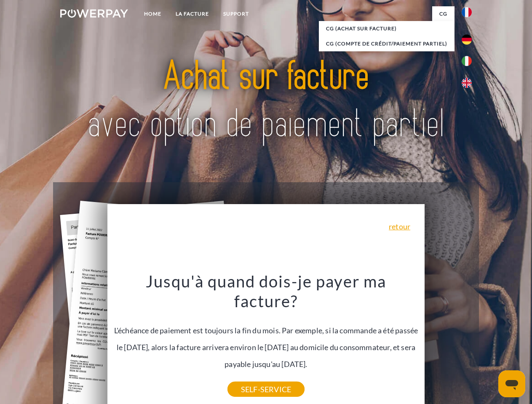 This screenshot has height=404, width=532. Describe the element at coordinates (192, 14) in the screenshot. I see `a: LA FACTURE` at that location.